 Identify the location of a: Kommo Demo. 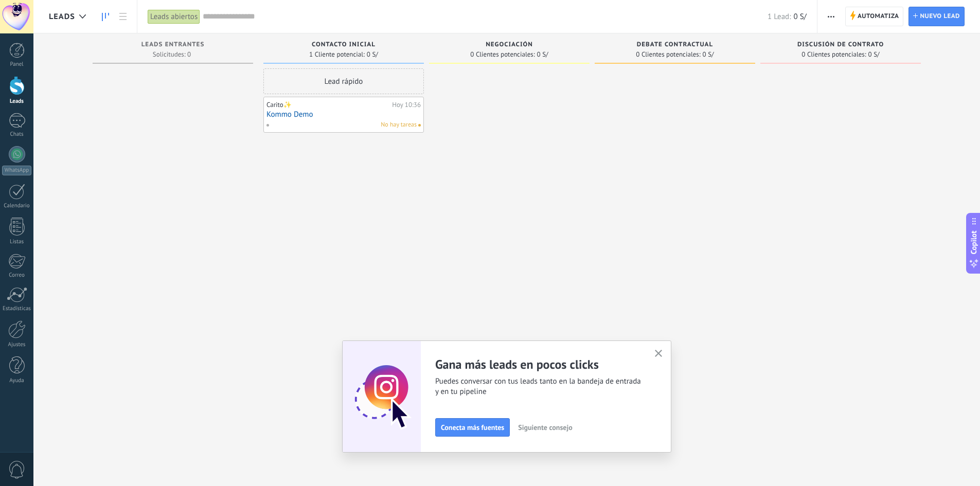
(344, 114).